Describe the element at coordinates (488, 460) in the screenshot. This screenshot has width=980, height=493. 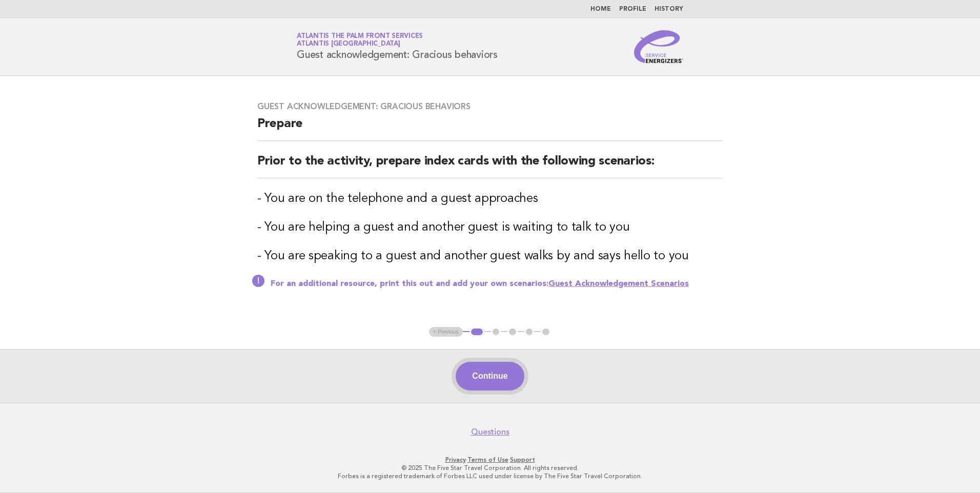
I see `a: Terms of Use` at that location.